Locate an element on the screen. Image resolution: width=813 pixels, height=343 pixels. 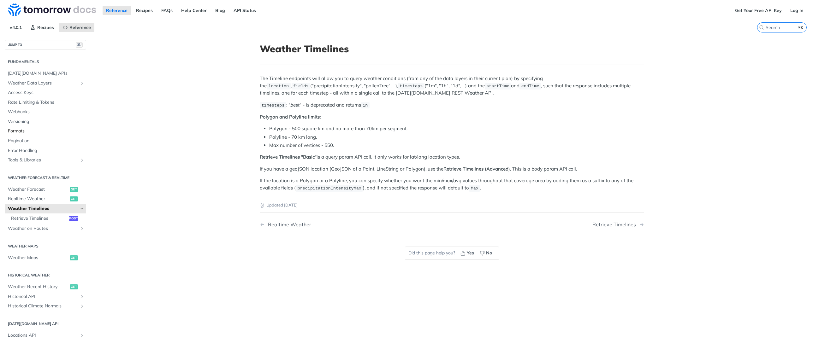
span: fields is located at coordinates (301, 86).